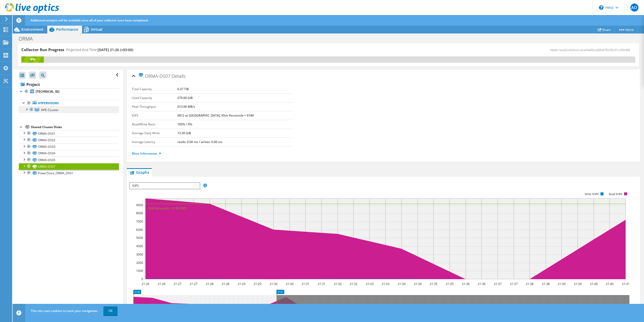  What do you see at coordinates (183, 89) in the screenshot?
I see `b: 6.37 TiB` at bounding box center [183, 89].